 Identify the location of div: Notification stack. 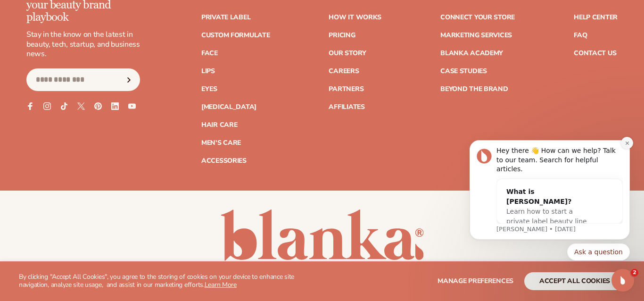
(94, 83).